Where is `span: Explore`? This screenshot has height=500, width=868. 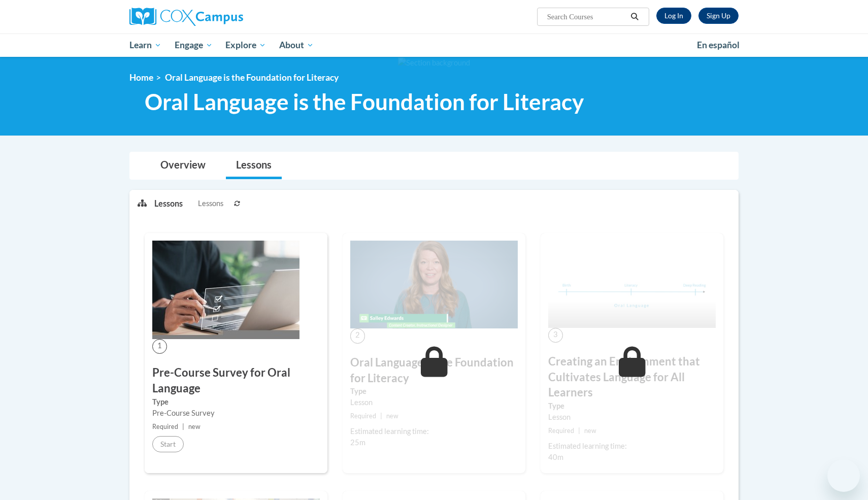
span: Explore is located at coordinates (245, 45).